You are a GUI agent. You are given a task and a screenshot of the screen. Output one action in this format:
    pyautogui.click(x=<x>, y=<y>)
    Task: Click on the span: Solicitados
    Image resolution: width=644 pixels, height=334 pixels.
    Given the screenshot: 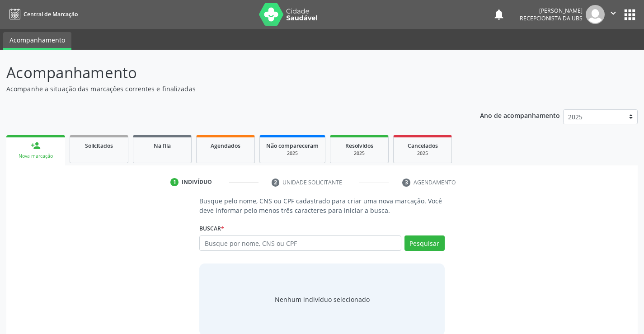 What is the action you would take?
    pyautogui.click(x=99, y=145)
    